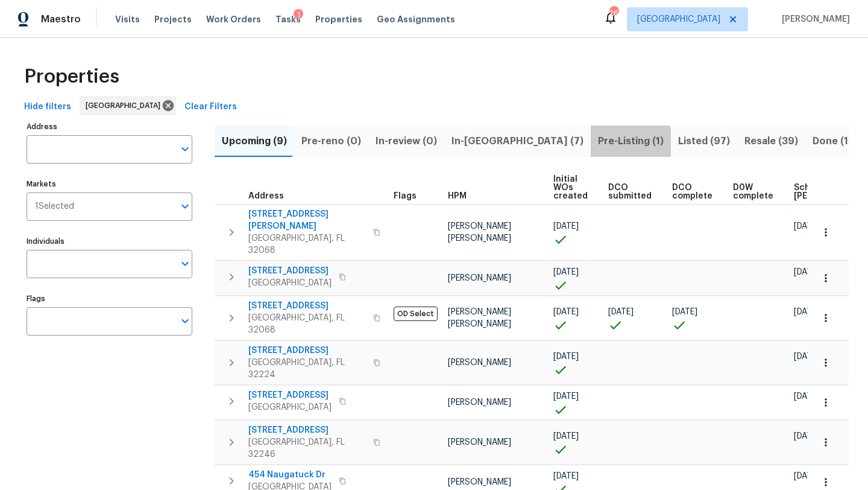  What do you see at coordinates (631, 141) in the screenshot?
I see `span: Pre-Listing (1)` at bounding box center [631, 141].